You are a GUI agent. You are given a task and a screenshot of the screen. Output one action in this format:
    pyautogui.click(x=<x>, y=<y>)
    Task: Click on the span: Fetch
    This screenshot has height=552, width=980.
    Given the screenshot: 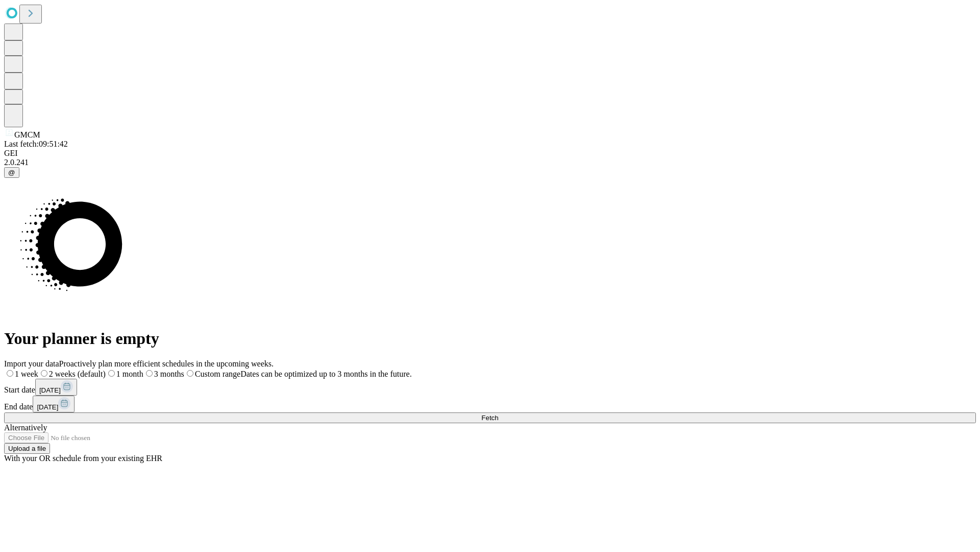 What is the action you would take?
    pyautogui.click(x=490, y=417)
    